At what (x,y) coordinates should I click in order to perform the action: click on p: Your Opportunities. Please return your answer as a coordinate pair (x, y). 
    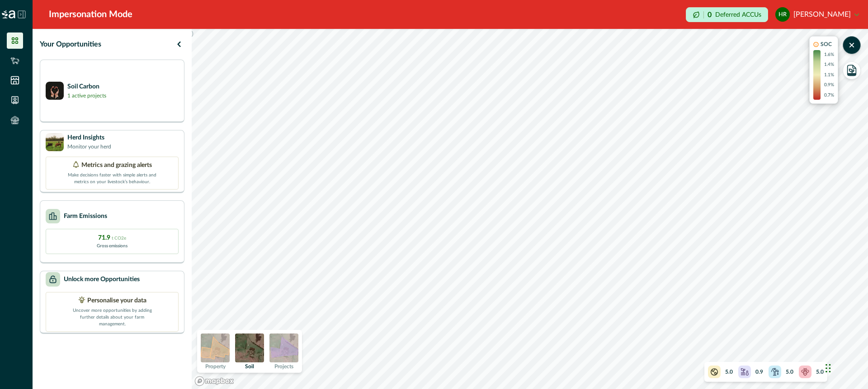
    Looking at the image, I should click on (70, 44).